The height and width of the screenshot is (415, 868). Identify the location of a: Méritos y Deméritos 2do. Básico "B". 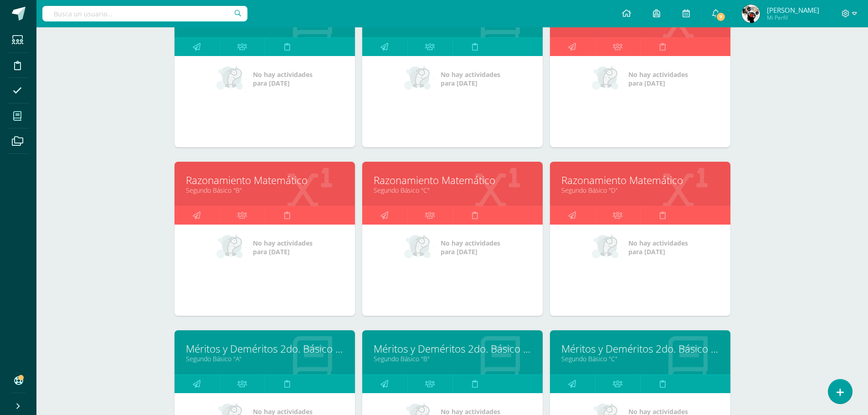
(452, 349).